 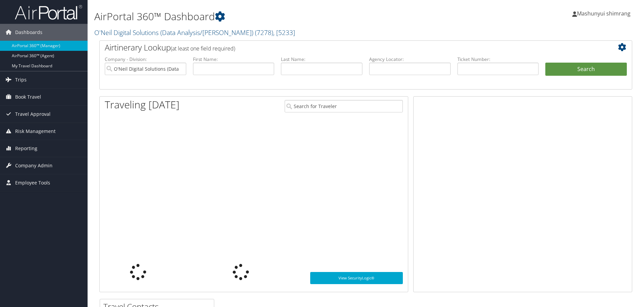 What do you see at coordinates (48, 12) in the screenshot?
I see `img: airportal-logo.png` at bounding box center [48, 12].